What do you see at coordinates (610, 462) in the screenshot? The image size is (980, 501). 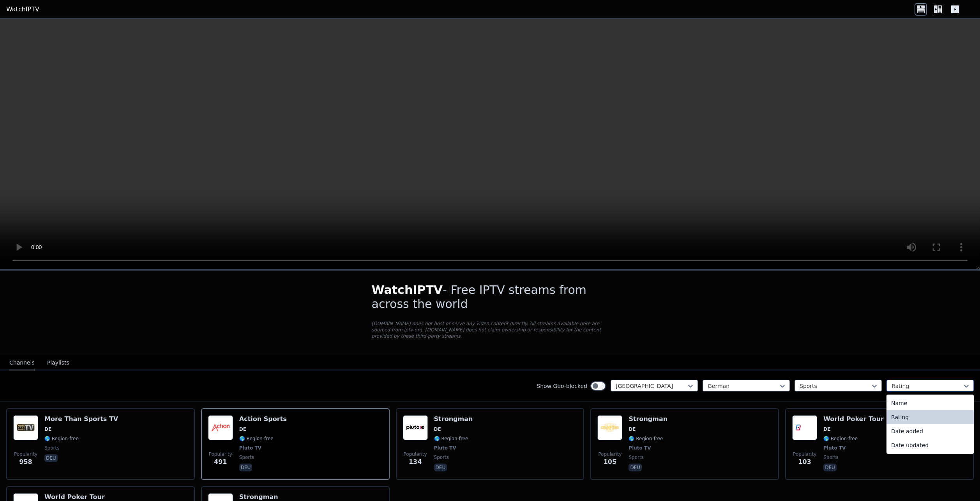 I see `span: 105` at bounding box center [610, 462].